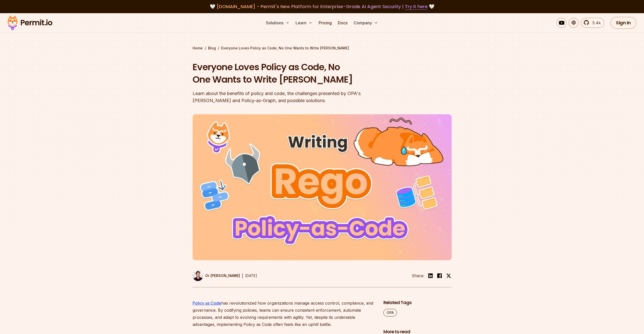  Describe the element at coordinates (418, 302) in the screenshot. I see `h2: Related Tags` at that location.